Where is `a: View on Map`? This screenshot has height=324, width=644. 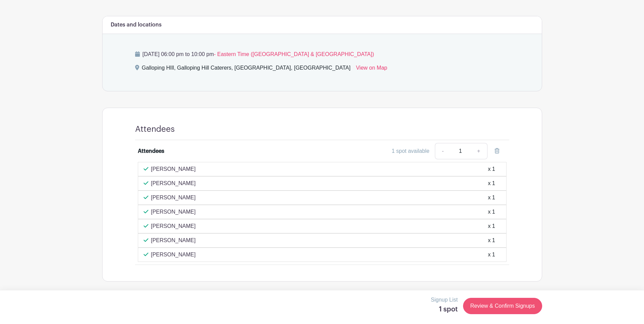 a: View on Map is located at coordinates (372, 70).